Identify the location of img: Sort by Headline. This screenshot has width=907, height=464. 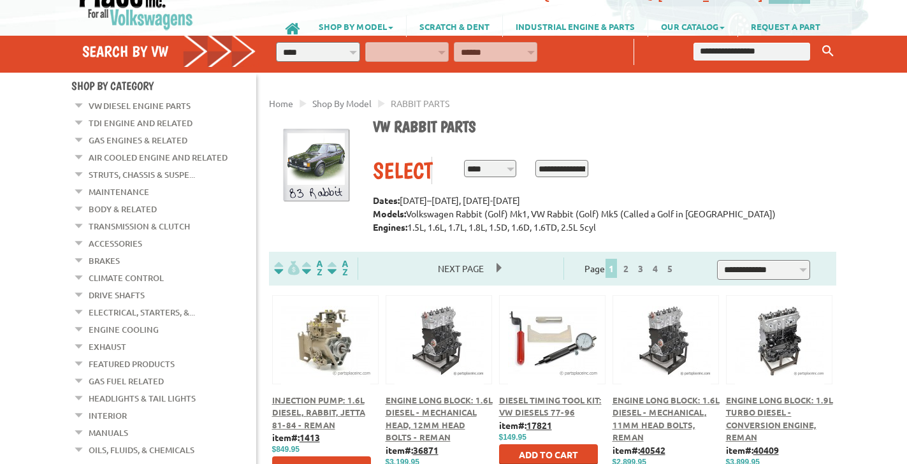
(312, 268).